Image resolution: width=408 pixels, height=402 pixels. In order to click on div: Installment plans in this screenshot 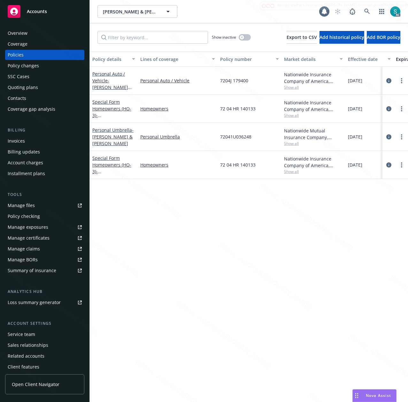, I will do `click(26, 174)`.